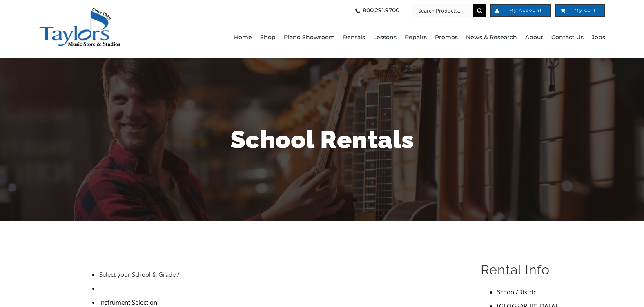  What do you see at coordinates (580, 10) in the screenshot?
I see `span: My Cart` at bounding box center [580, 10].